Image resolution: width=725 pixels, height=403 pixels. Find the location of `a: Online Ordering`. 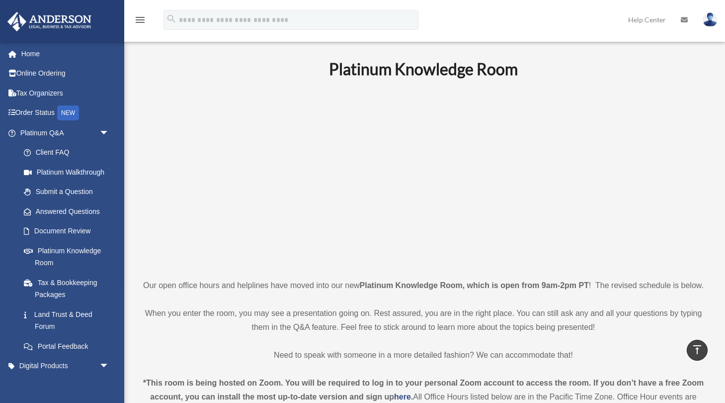

a: Online Ordering is located at coordinates (66, 74).